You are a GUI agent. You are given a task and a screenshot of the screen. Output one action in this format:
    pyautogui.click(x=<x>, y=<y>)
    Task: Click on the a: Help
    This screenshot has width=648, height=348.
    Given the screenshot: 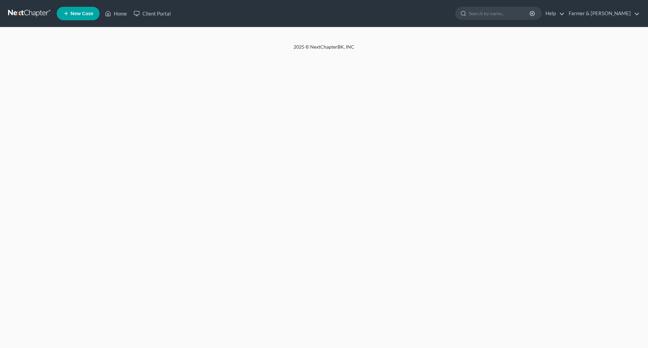 What is the action you would take?
    pyautogui.click(x=553, y=13)
    